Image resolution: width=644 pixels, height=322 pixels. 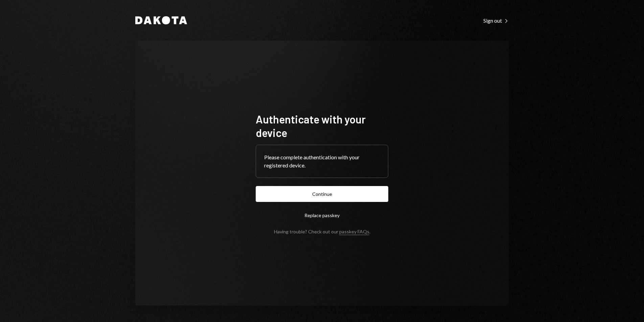 What do you see at coordinates (322, 161) in the screenshot?
I see `div: Please complete authentication with your registered device.` at bounding box center [322, 161].